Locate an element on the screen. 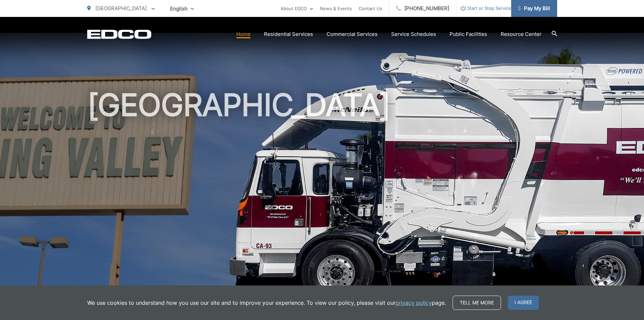  a: Public Facilities is located at coordinates (468, 34).